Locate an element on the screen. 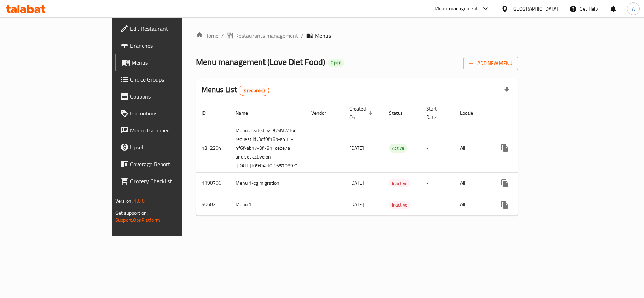 The width and height of the screenshot is (644, 298). span: Active is located at coordinates (397, 148).